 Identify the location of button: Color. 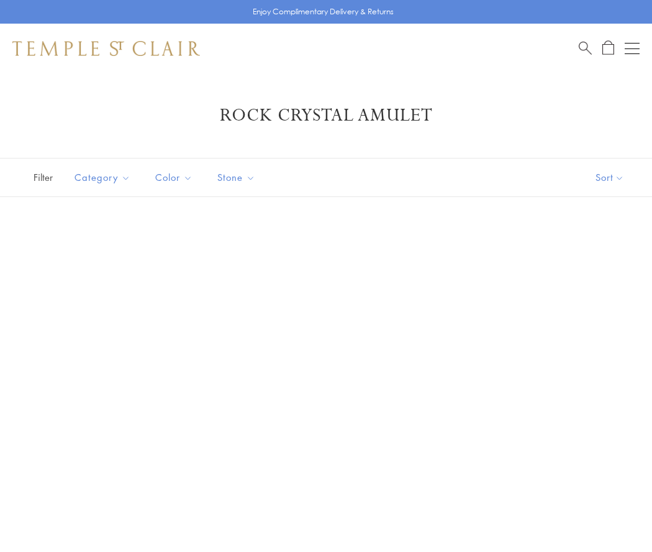
(174, 177).